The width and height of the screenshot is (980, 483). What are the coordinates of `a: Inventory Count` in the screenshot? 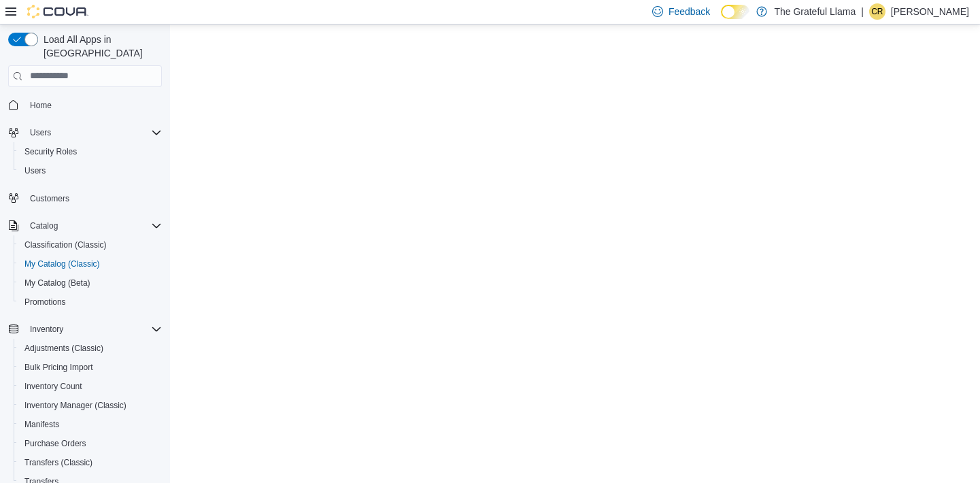 It's located at (53, 386).